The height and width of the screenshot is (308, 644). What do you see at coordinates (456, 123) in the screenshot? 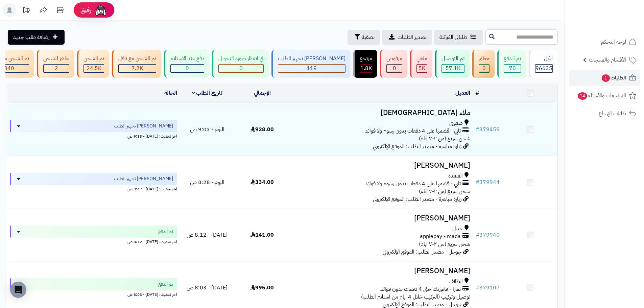
I see `span: صفوى` at bounding box center [456, 123].